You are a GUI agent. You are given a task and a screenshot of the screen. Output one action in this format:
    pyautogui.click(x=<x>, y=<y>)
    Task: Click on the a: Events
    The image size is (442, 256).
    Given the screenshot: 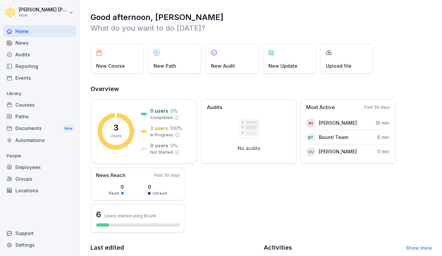 What is the action you would take?
    pyautogui.click(x=40, y=78)
    